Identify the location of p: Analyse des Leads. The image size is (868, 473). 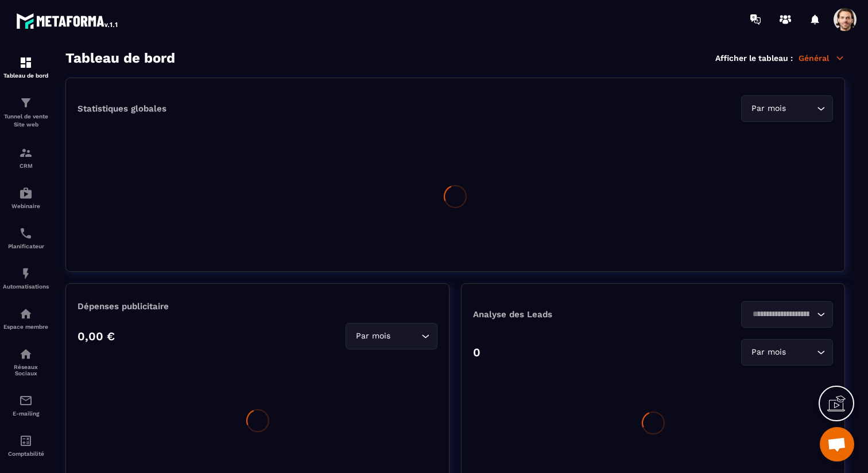
(563, 314).